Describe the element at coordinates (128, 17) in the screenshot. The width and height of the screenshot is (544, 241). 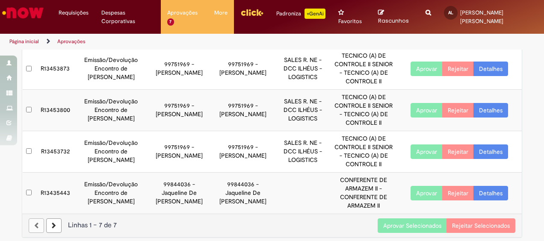
I see `span: Despesas Corporativas` at that location.